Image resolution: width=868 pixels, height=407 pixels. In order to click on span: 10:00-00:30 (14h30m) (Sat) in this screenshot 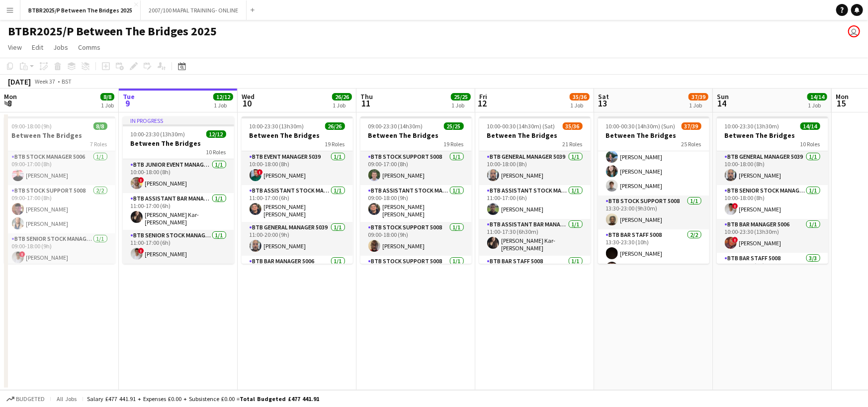, I will do `click(521, 126)`.